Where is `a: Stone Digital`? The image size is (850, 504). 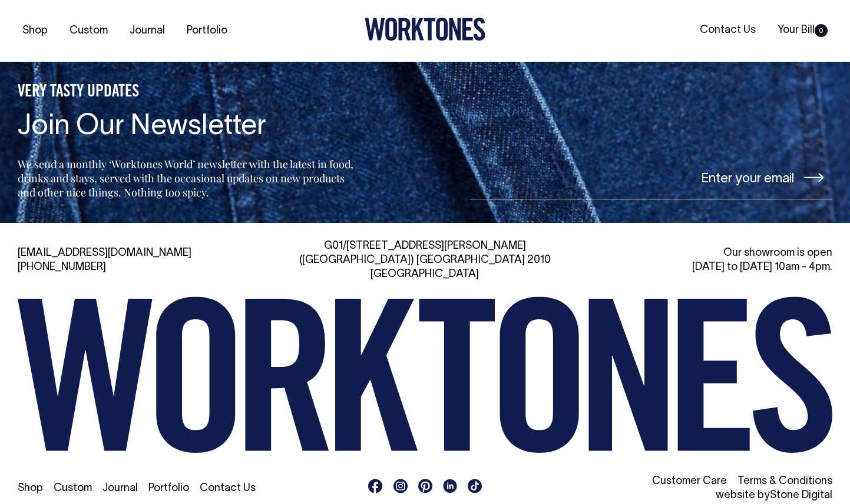
a: Stone Digital is located at coordinates (801, 496).